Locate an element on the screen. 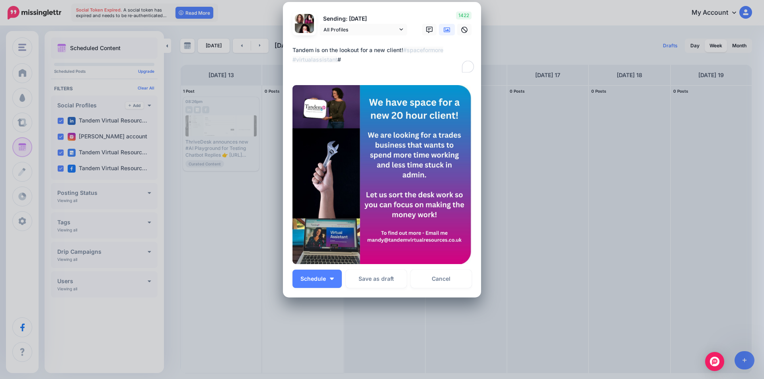 This screenshot has width=764, height=379. img: 159343289_483528029724612_2259482906197032025_n-bsa132860.jpg is located at coordinates (304, 33).